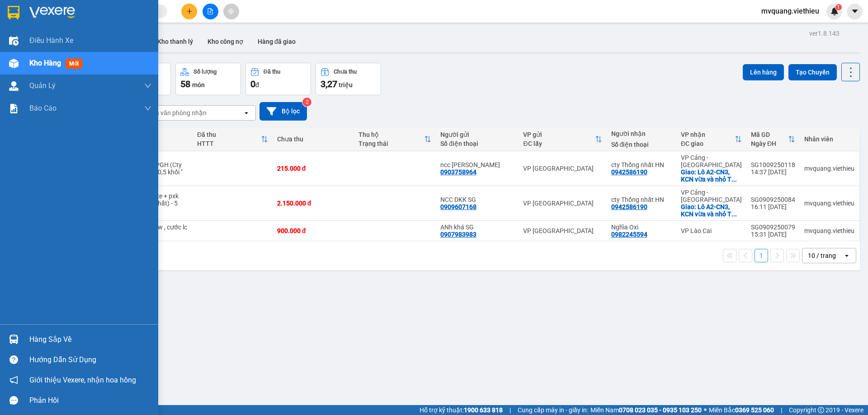 The width and height of the screenshot is (868, 415). I want to click on button: file-add, so click(210, 11).